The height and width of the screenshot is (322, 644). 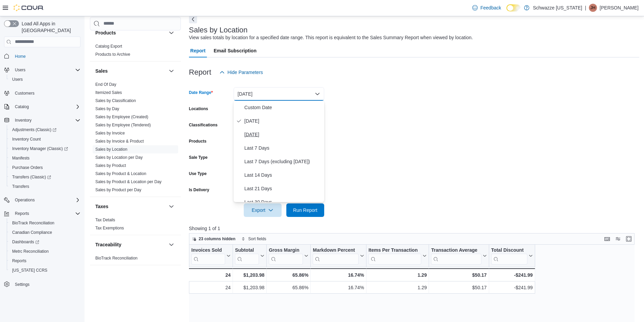 I want to click on button: 23 columns hidden, so click(x=213, y=239).